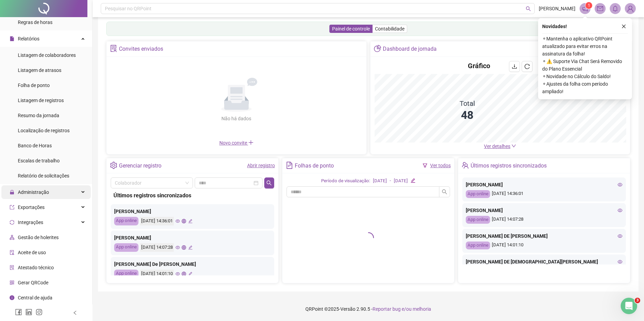 The width and height of the screenshot is (644, 321). What do you see at coordinates (585, 46) in the screenshot?
I see `span: ⚬ Mantenha o aplicativo QRPoint atualizado para evitar erros na assinatura da folha!` at bounding box center [585, 46].